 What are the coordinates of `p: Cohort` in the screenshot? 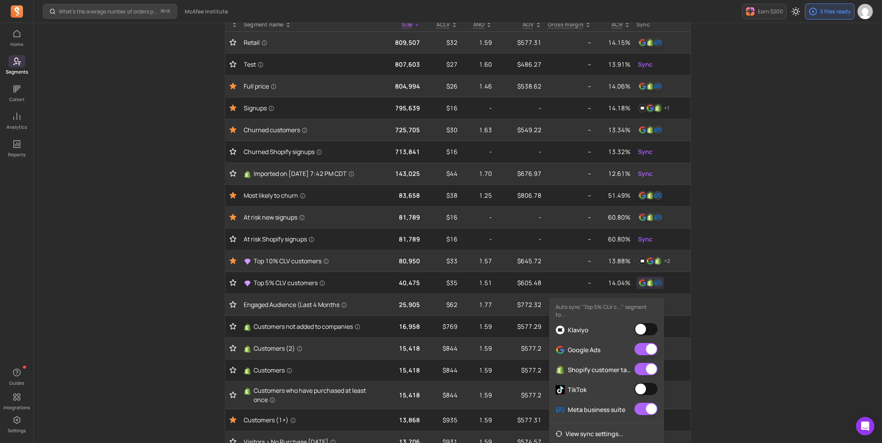 It's located at (17, 100).